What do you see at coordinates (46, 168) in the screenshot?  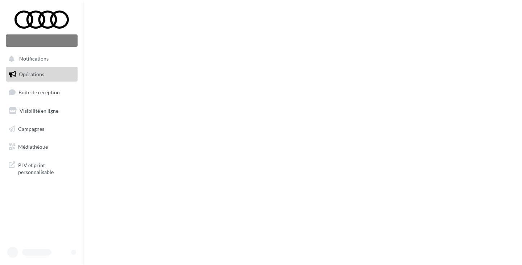 I see `span: PLV et print personnalisable` at bounding box center [46, 168].